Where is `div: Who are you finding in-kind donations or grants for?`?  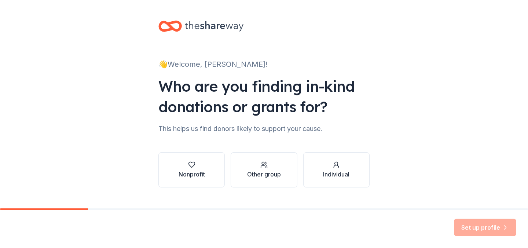 div: Who are you finding in-kind donations or grants for? is located at coordinates (264, 97).